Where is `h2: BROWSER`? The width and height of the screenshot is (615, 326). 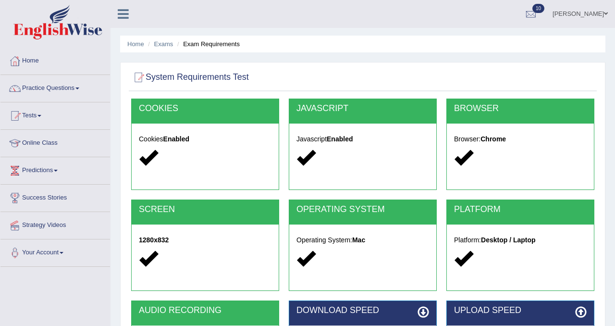 h2: BROWSER is located at coordinates (521, 109).